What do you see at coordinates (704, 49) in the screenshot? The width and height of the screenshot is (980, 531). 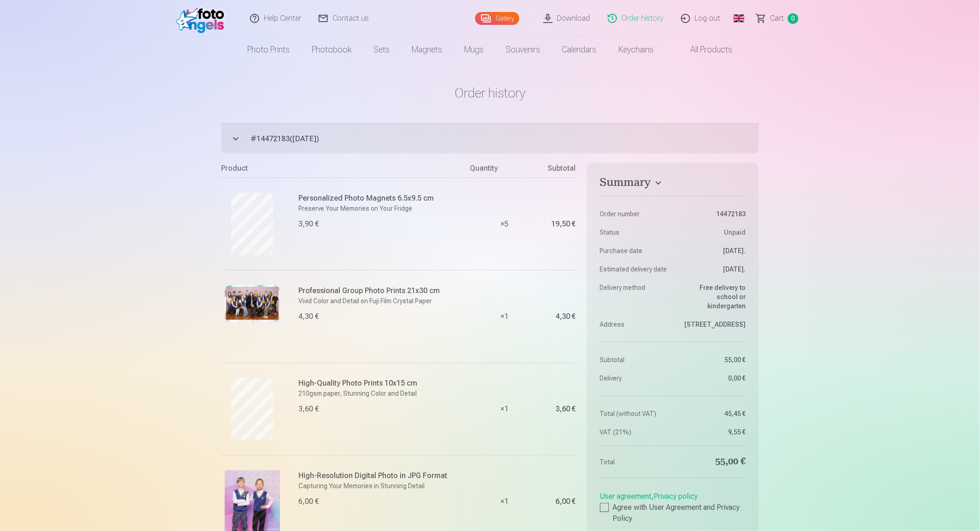 I see `a: All products` at bounding box center [704, 49].